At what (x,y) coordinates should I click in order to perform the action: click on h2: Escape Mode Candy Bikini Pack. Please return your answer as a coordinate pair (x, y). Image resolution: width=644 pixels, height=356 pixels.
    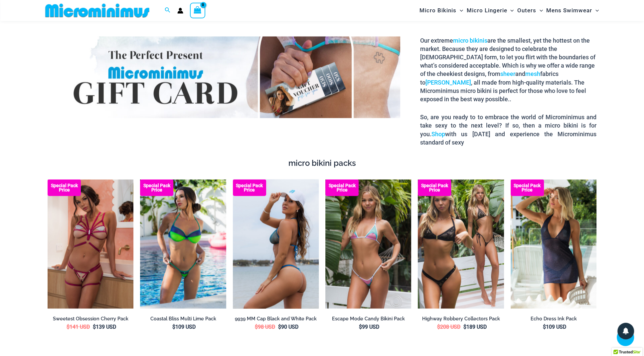
    Looking at the image, I should click on (368, 318).